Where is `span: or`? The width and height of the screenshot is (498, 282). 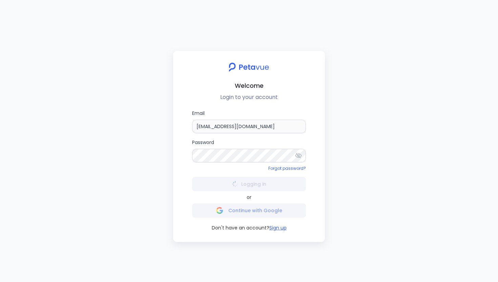 span: or is located at coordinates (249, 197).